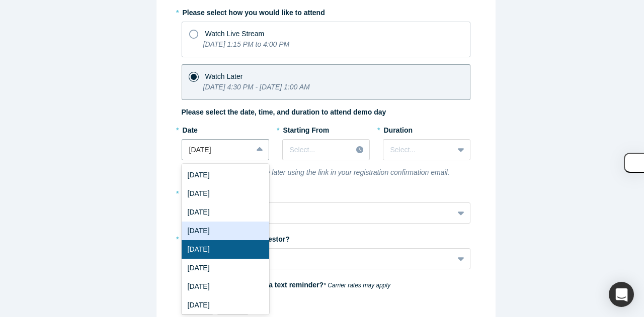 The width and height of the screenshot is (644, 317). What do you see at coordinates (226, 128) in the screenshot?
I see `label: Date` at bounding box center [226, 128].